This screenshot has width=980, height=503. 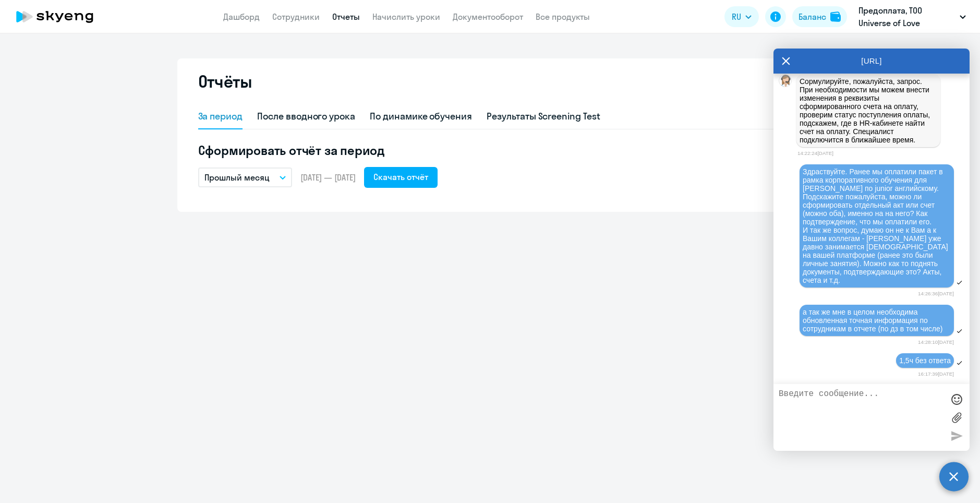 I want to click on div: Результаты Screening Test, so click(x=543, y=116).